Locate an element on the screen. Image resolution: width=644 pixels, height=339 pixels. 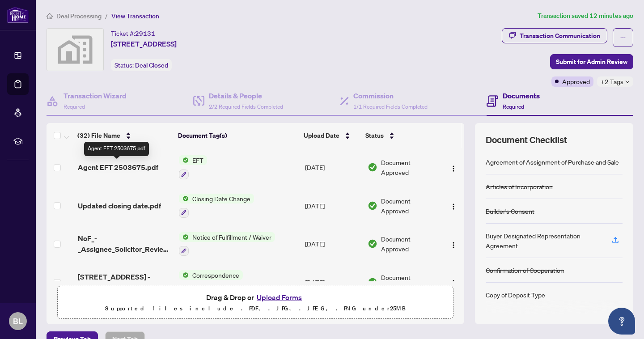
th: Document Tag(s) is located at coordinates (237, 135).